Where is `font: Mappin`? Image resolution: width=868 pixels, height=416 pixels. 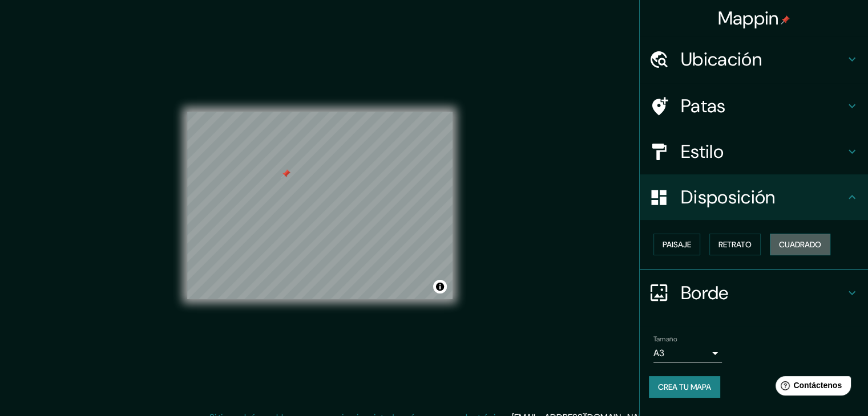
font: Mappin is located at coordinates (748, 18).